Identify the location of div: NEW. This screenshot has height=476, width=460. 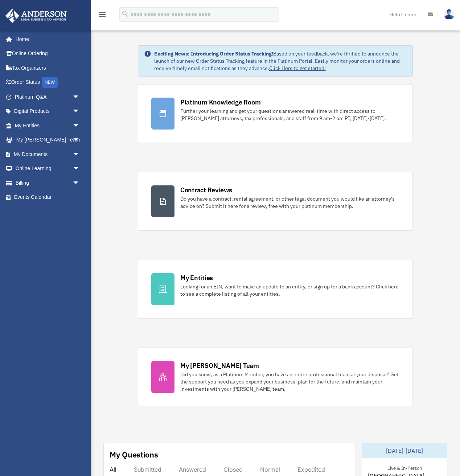
(50, 82).